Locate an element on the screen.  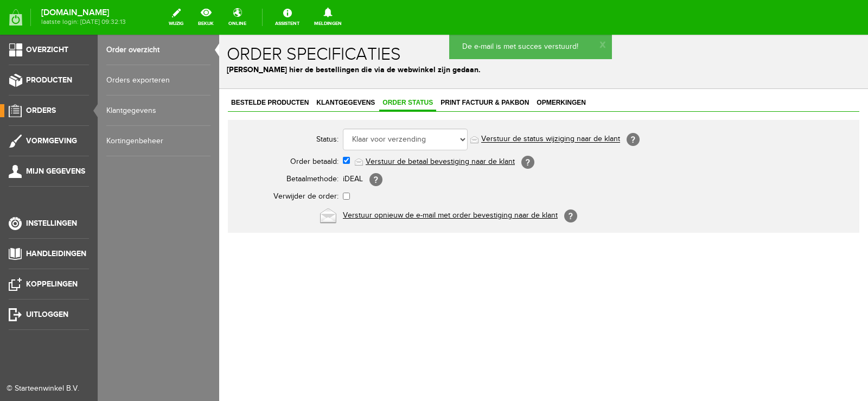
span: Order status is located at coordinates (188, 68).